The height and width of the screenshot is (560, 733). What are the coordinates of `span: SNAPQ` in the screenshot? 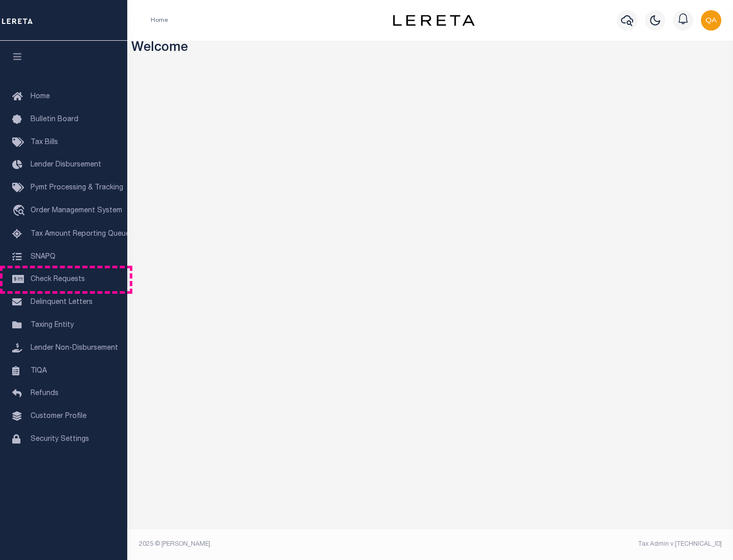 It's located at (43, 257).